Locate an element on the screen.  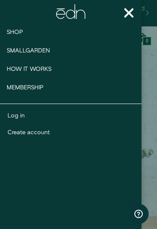
span: Shop is located at coordinates (15, 32).